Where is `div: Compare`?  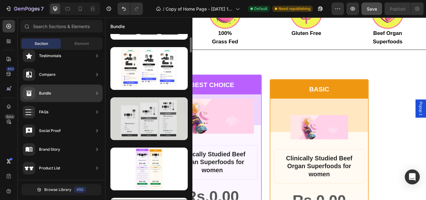
div: Compare is located at coordinates (47, 74).